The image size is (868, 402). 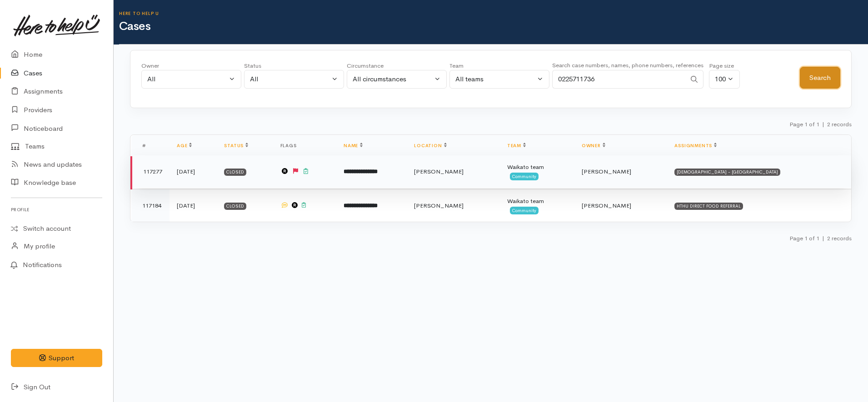 What do you see at coordinates (150, 206) in the screenshot?
I see `td: 117184` at bounding box center [150, 206].